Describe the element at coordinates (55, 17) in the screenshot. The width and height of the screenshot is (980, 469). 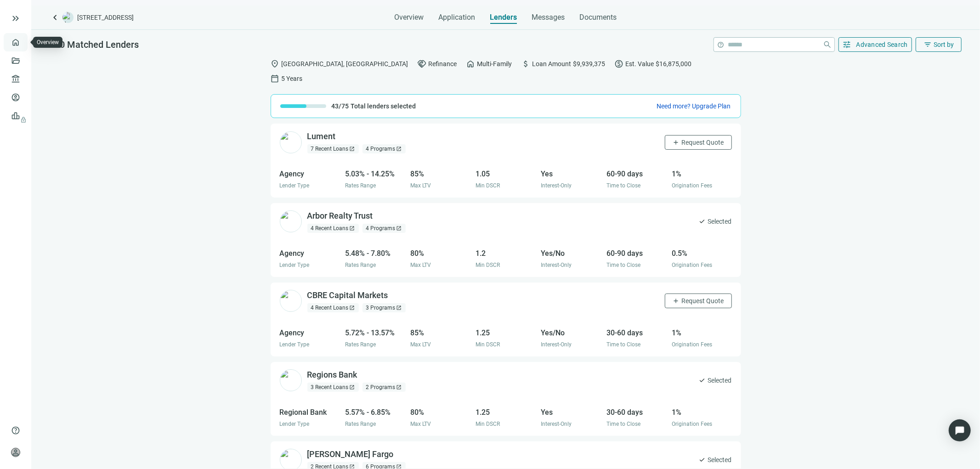
I see `a: keyboard_arrow_left` at that location.